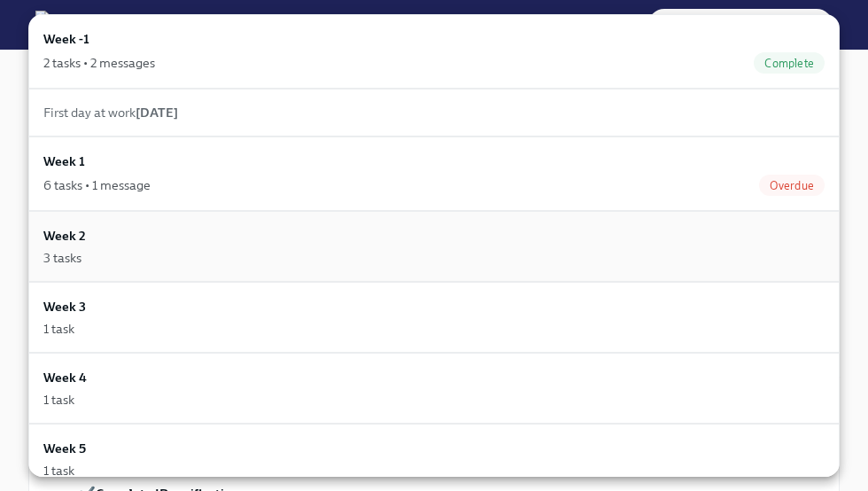  What do you see at coordinates (110, 113) in the screenshot?
I see `span: First day at work` at bounding box center [110, 113].